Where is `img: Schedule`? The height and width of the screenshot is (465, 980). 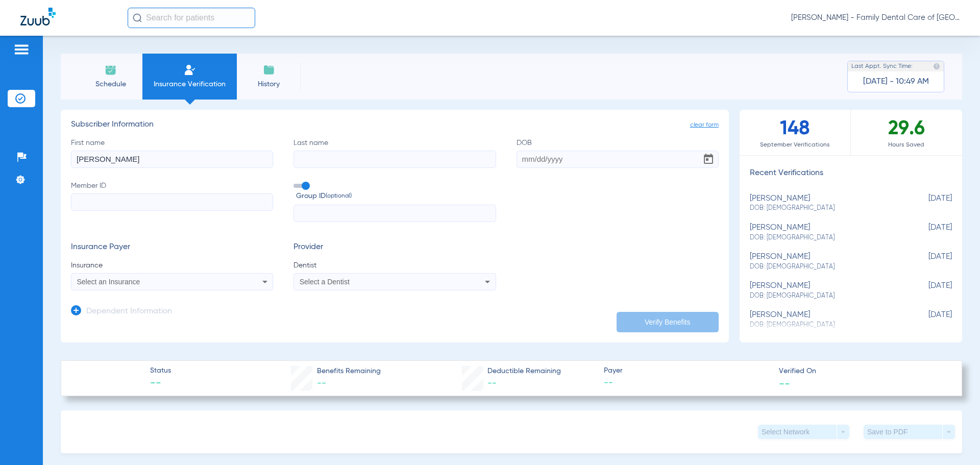 img: Schedule is located at coordinates (111, 70).